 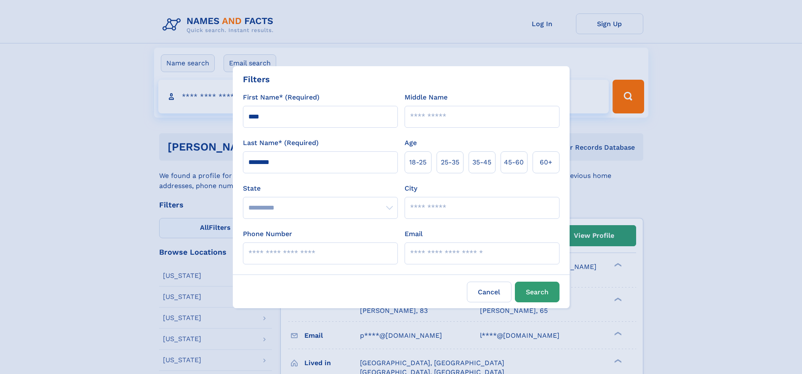 I want to click on span: 35‑45, so click(x=482, y=162).